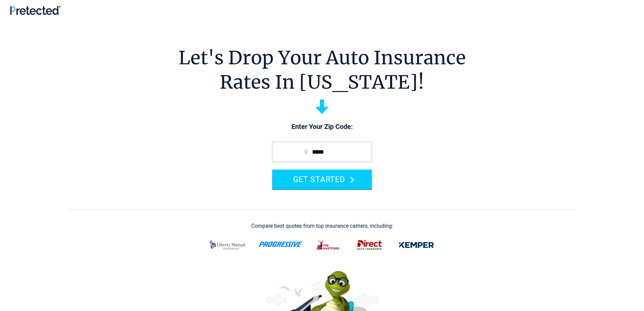 This screenshot has width=644, height=311. Describe the element at coordinates (322, 179) in the screenshot. I see `button: GET STARTED` at that location.